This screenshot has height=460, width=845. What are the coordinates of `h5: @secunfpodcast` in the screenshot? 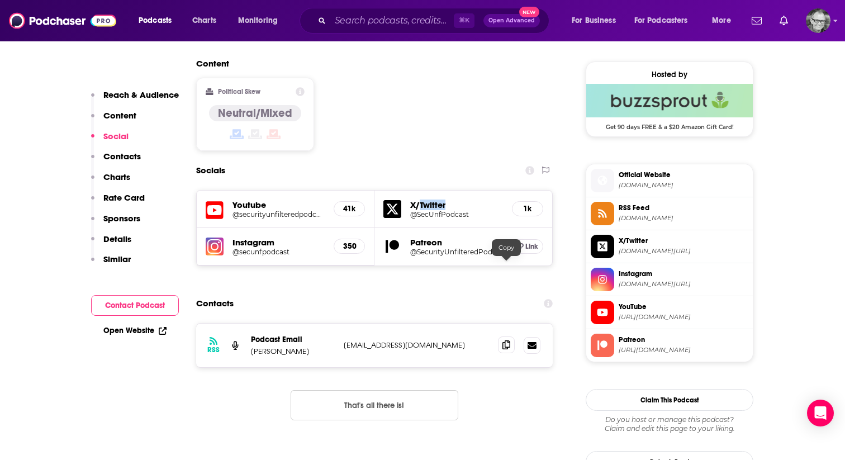 It's located at (278, 251).